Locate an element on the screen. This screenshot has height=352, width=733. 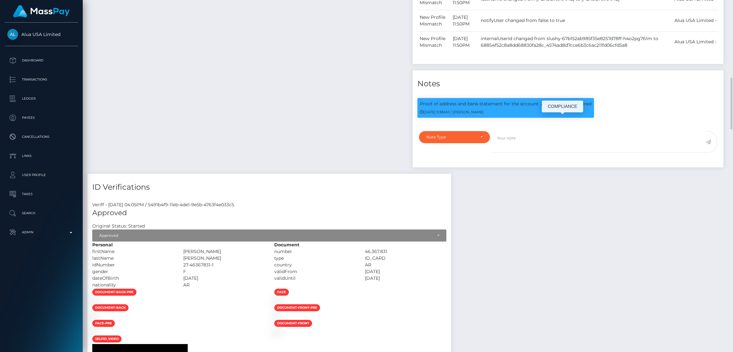
div: F is located at coordinates (224, 271).